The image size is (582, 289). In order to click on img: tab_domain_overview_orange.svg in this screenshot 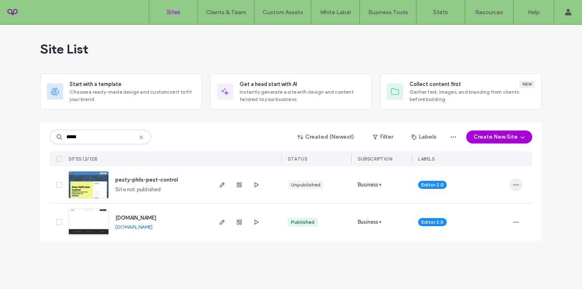, I will do `click(25, 50)`.